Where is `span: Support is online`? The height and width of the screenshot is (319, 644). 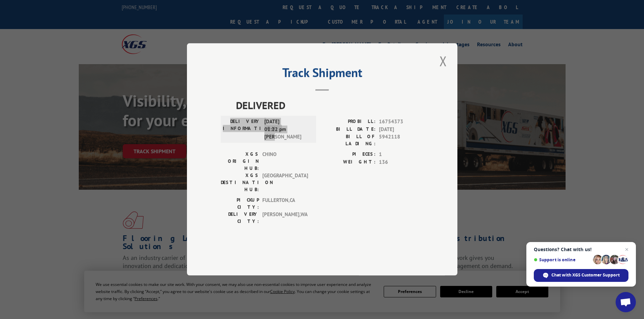 span: Support is online is located at coordinates (562, 260).